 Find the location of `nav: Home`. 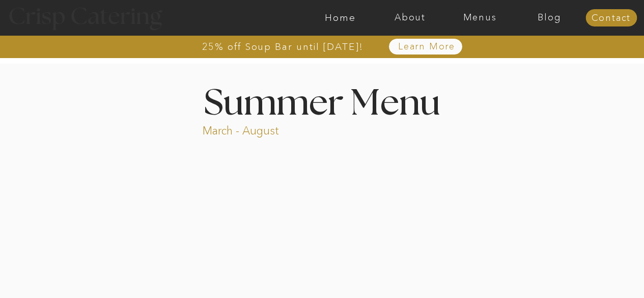

nav: Home is located at coordinates (340, 18).